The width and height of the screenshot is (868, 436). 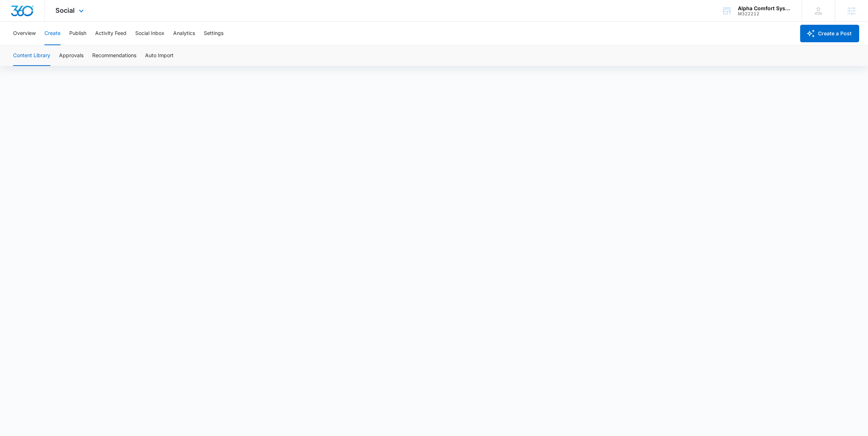 What do you see at coordinates (184, 33) in the screenshot?
I see `button: Analytics` at bounding box center [184, 33].